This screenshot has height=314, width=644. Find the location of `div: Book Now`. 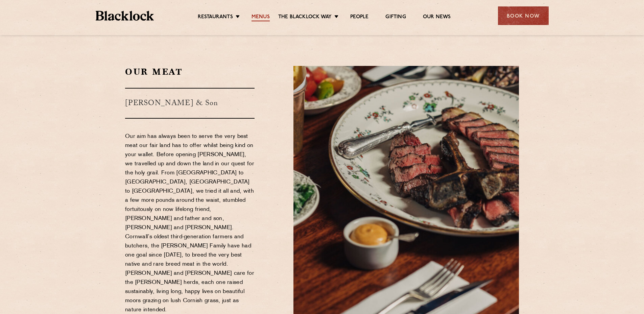

div: Book Now is located at coordinates (524, 15).